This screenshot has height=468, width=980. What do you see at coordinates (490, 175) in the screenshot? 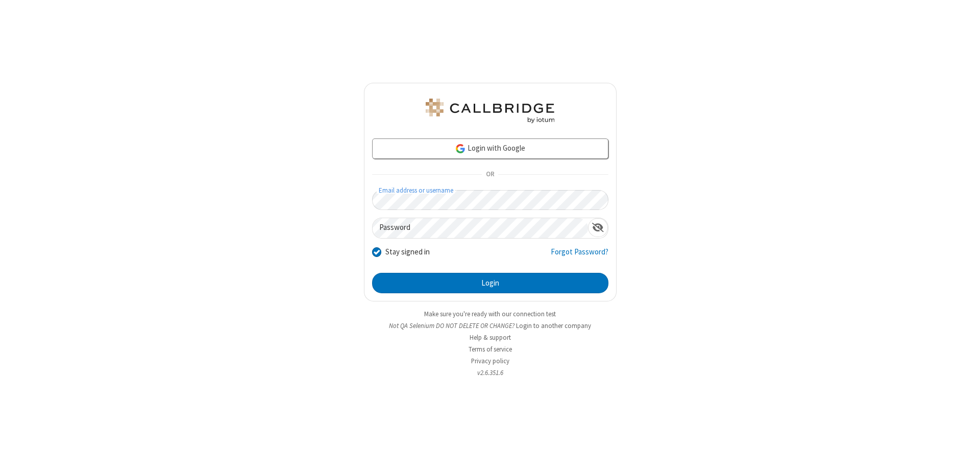
I see `span: OR` at bounding box center [490, 175].